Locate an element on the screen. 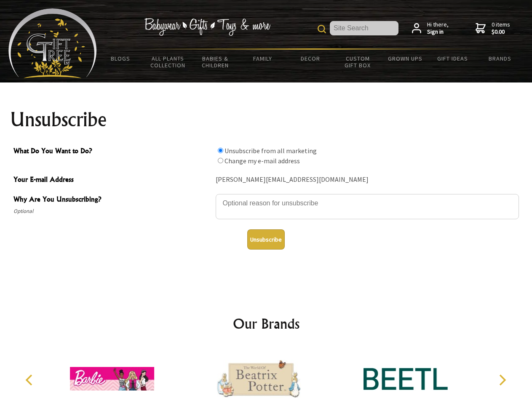  textarea: Why Are You Unsubscribing? is located at coordinates (368, 206).